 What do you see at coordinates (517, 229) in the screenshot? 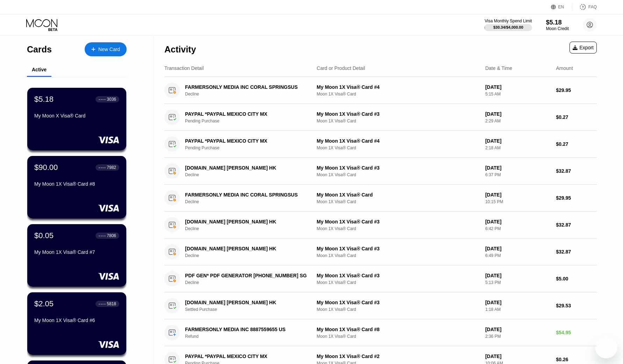
I see `div: 6:42 PM` at bounding box center [517, 229].